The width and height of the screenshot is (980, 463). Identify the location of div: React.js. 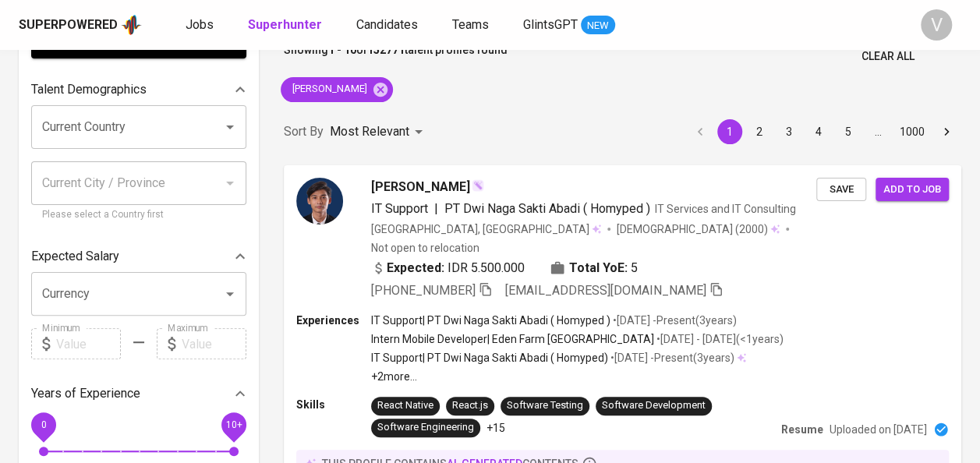
(470, 405).